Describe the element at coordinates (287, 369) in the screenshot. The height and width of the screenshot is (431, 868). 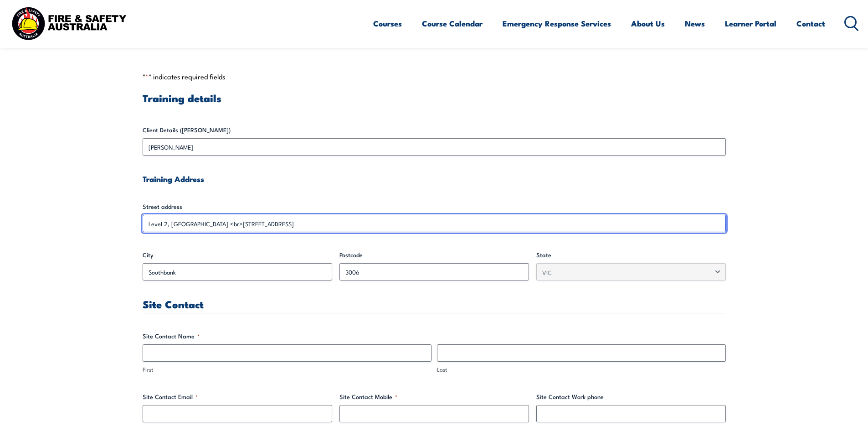
I see `label: First` at that location.